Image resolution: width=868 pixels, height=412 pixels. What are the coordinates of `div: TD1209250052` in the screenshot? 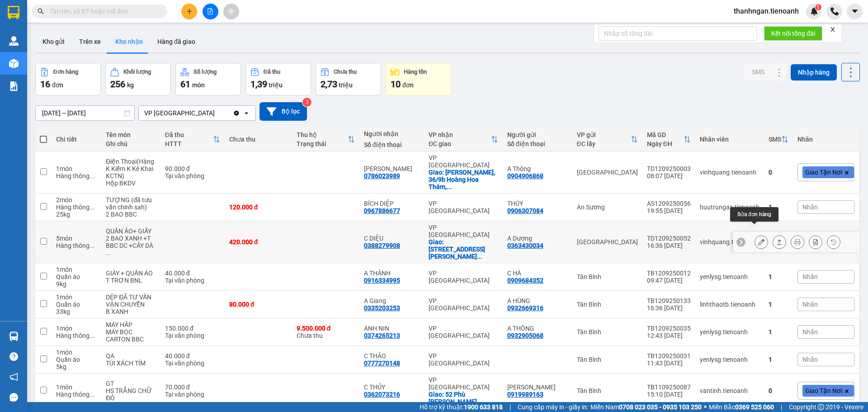 It's located at (669, 238).